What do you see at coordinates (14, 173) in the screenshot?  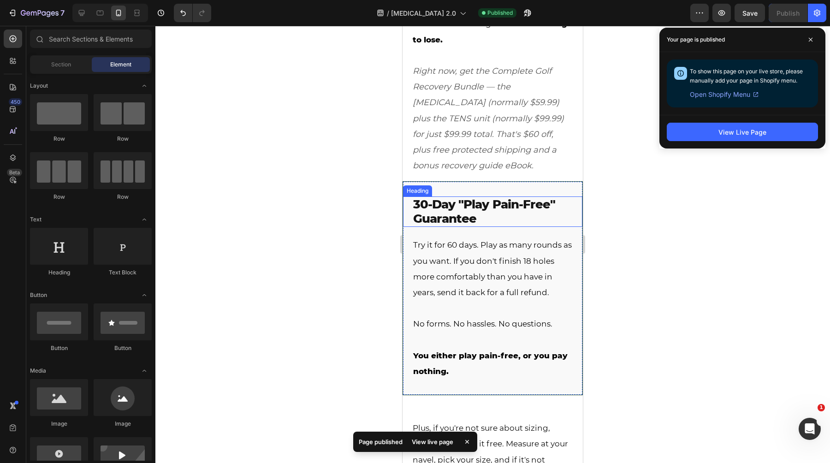 I see `div: Beta` at bounding box center [14, 173].